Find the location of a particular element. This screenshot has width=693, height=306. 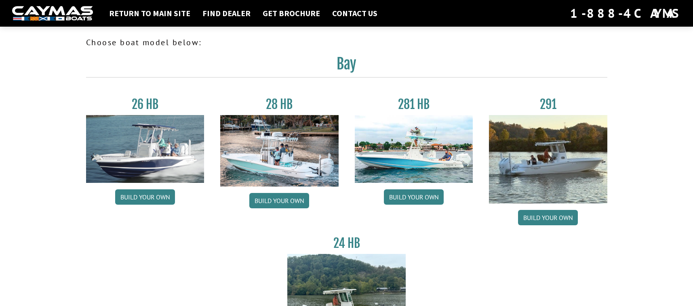

h3: 28 HB is located at coordinates (279, 104).